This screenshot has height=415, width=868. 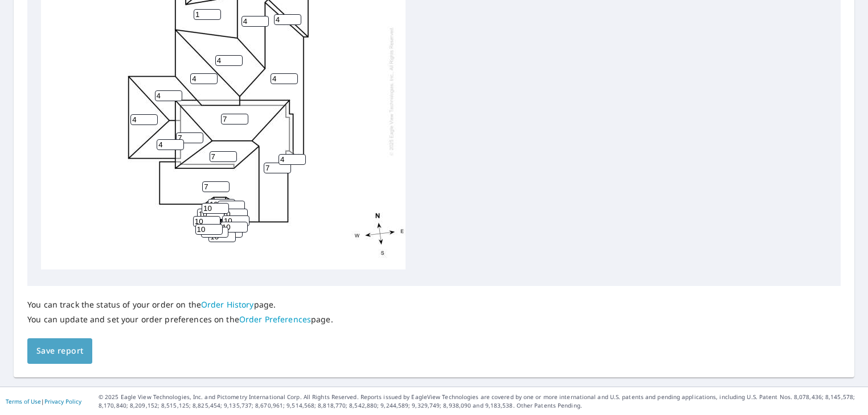 What do you see at coordinates (180, 320) in the screenshot?
I see `p: You can update and set your order preferences on the page.` at bounding box center [180, 320].